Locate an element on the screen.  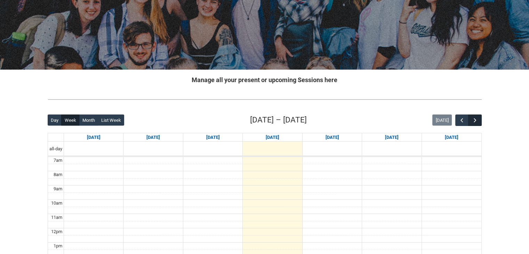
a: Go to September 7, 2025 is located at coordinates (94, 137).